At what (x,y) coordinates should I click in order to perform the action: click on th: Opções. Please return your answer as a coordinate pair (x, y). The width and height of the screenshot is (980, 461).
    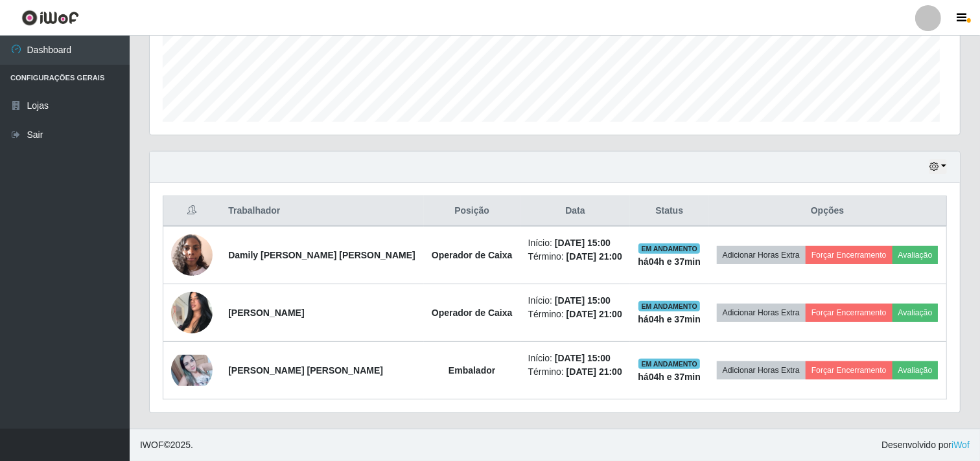
    Looking at the image, I should click on (827, 211).